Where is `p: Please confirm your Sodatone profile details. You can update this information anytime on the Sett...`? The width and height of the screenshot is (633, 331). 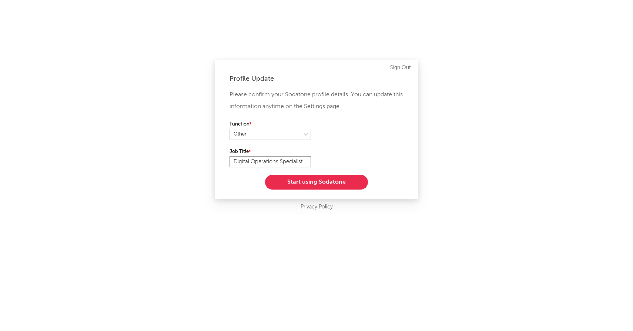 p: Please confirm your Sodatone profile details. You can update this information anytime on the Sett... is located at coordinates (316, 101).